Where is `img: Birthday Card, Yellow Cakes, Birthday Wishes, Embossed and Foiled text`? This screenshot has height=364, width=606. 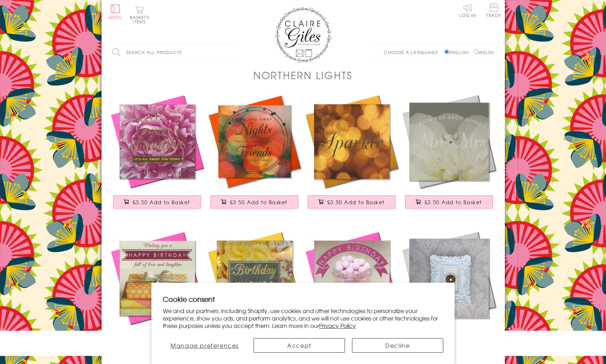
img: Birthday Card, Yellow Cakes, Birthday Wishes, Embossed and Foiled text is located at coordinates (254, 278).